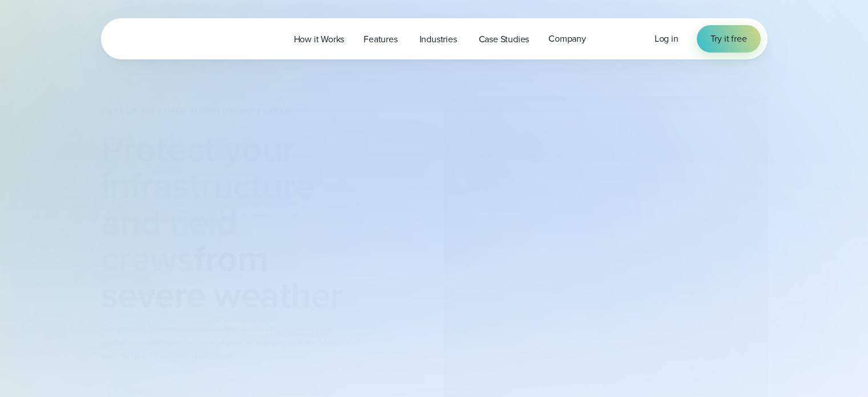 This screenshot has height=397, width=868. Describe the element at coordinates (319, 39) in the screenshot. I see `span: How it Works` at that location.